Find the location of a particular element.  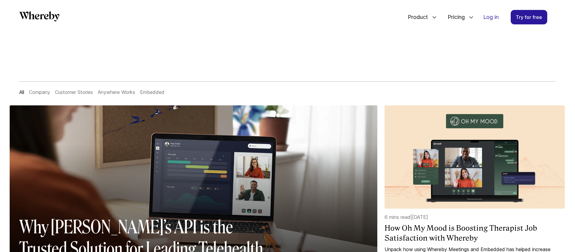

svg: Whereby is located at coordinates (39, 16).